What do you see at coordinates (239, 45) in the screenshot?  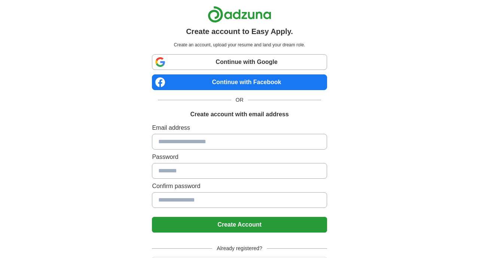 I see `p: Create an account, upload your resume and land your dream role.` at bounding box center [239, 45].